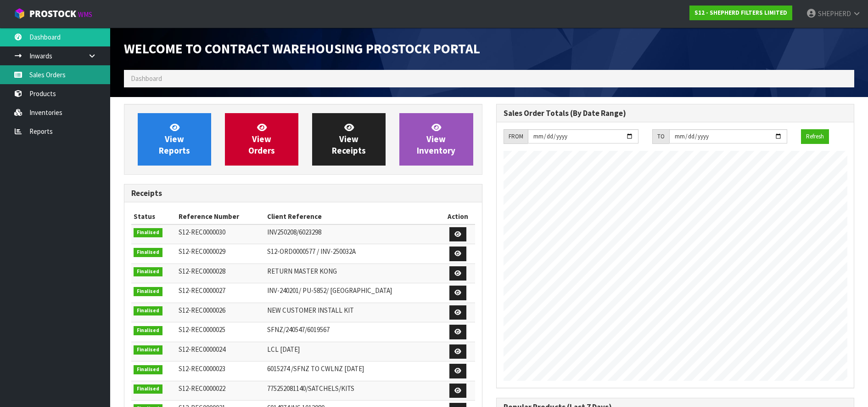  Describe the element at coordinates (174, 138) in the screenshot. I see `span: View Reports` at that location.